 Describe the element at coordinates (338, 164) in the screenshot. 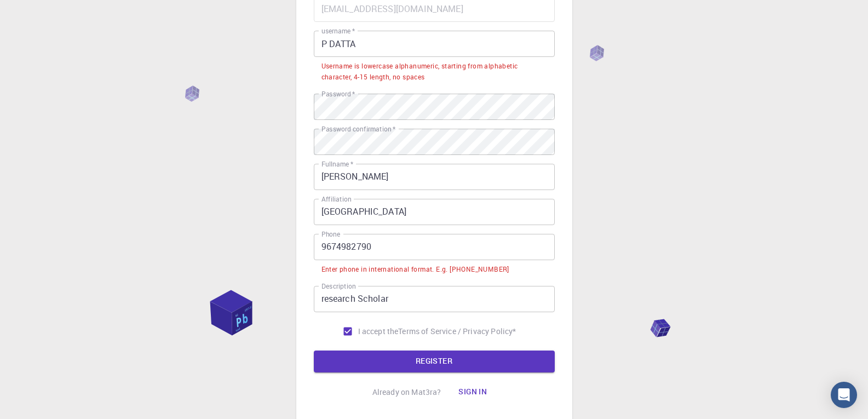

I see `label: Fullname` at that location.